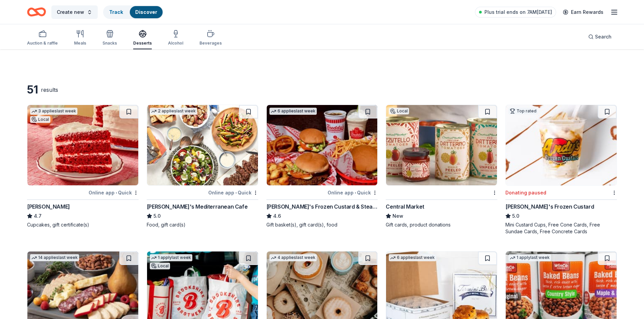 The width and height of the screenshot is (644, 319). Describe the element at coordinates (42, 43) in the screenshot. I see `div: Auction & raffle` at that location.